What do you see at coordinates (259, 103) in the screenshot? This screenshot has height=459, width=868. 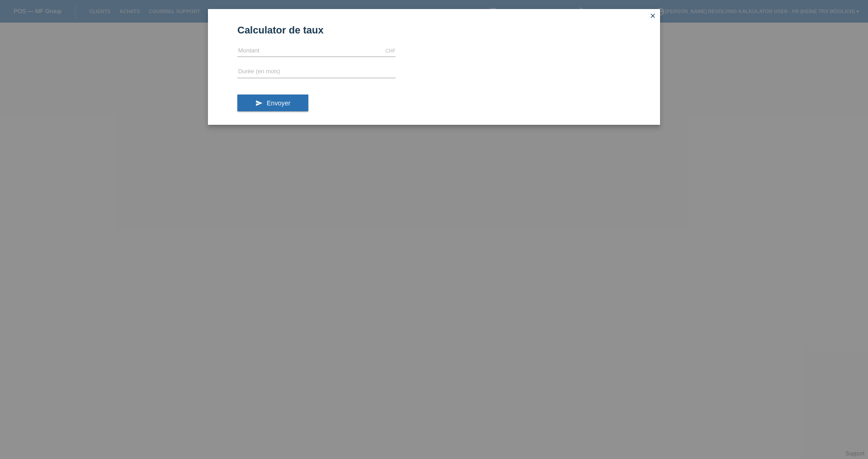 I see `i: send` at bounding box center [259, 103].